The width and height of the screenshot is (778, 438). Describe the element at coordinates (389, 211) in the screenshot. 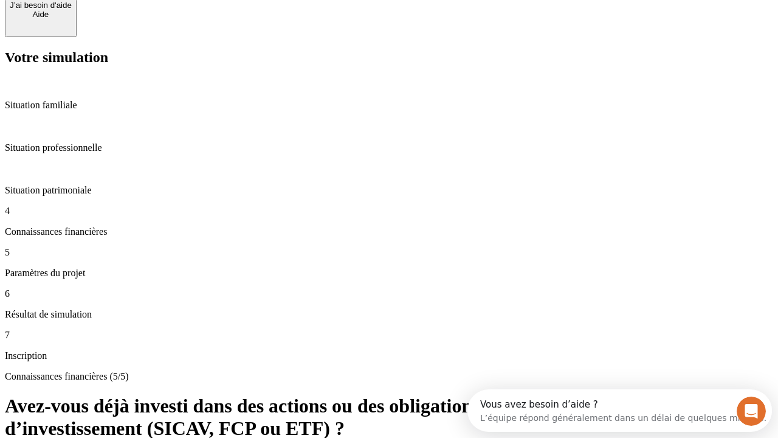

I see `p: 4` at that location.